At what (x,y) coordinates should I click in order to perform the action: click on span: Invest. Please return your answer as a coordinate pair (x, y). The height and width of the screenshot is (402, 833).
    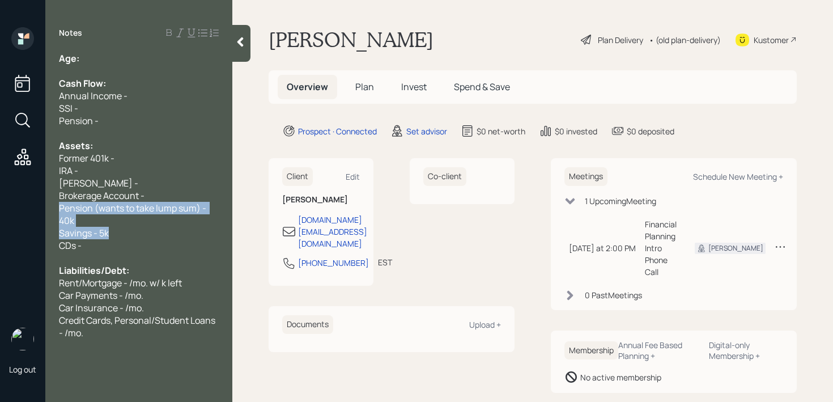
    Looking at the image, I should click on (414, 87).